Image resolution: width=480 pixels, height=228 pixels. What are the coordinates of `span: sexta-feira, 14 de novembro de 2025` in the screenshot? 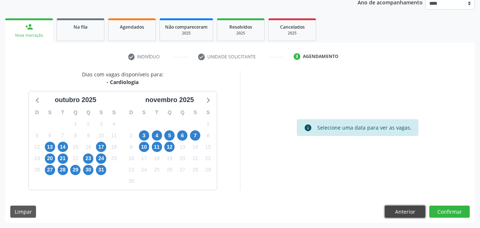 It's located at (195, 147).